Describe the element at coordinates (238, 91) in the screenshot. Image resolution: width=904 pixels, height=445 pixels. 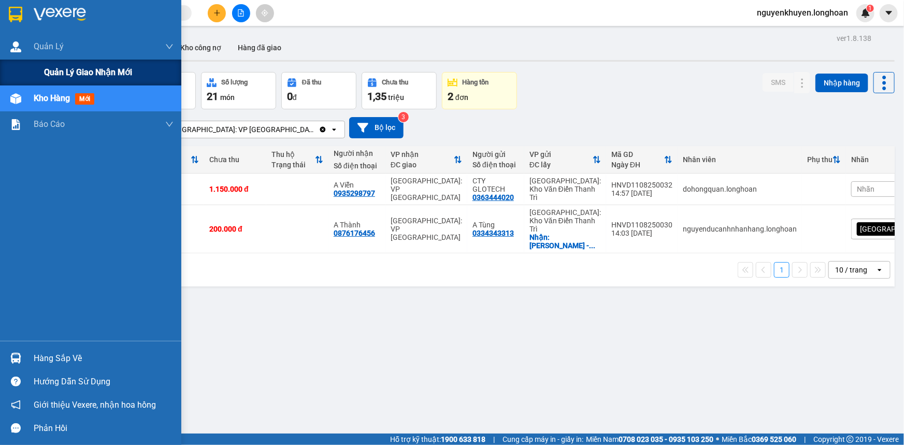
I see `button: Số lượng21món` at that location.